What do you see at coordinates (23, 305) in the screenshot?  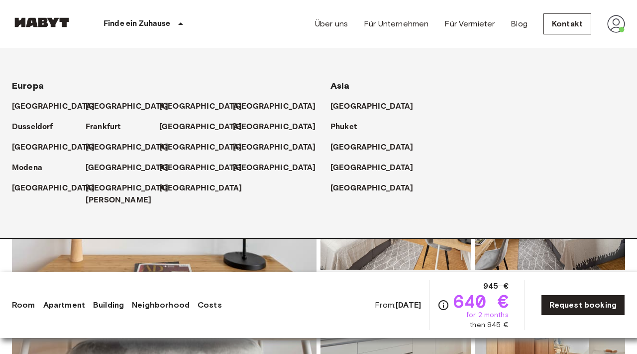 I see `a: Room` at bounding box center [23, 305].